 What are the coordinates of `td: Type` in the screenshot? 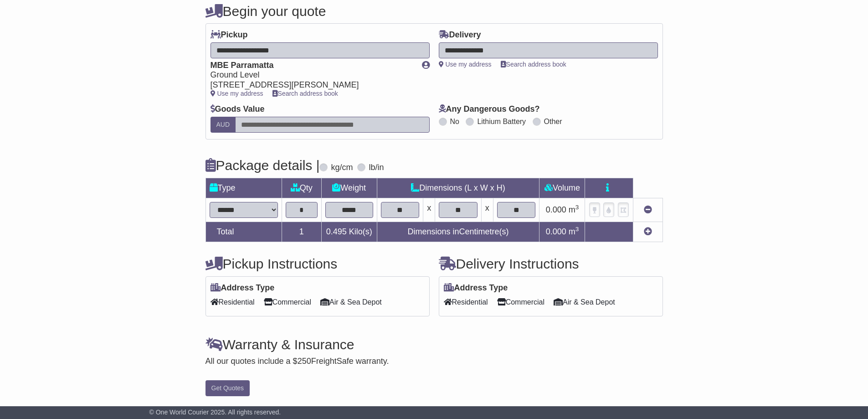 It's located at (243, 188).